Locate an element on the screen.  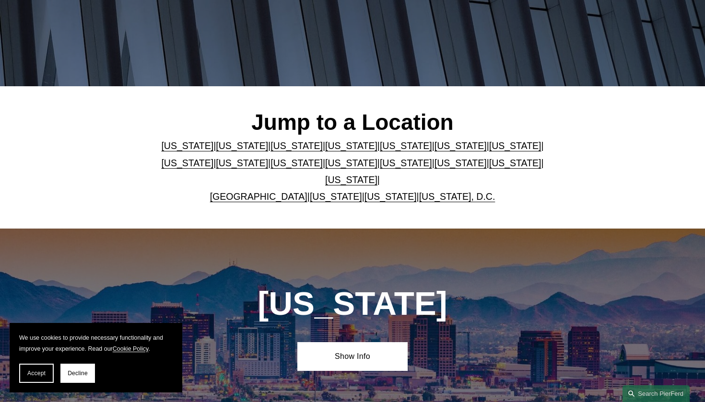
h2: Jump to a Location is located at coordinates (352, 123).